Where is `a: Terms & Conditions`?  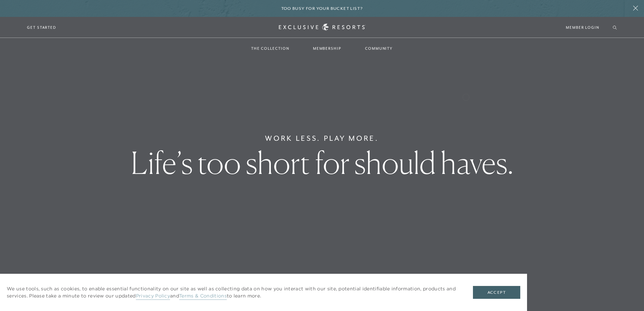 a: Terms & Conditions is located at coordinates (203, 296).